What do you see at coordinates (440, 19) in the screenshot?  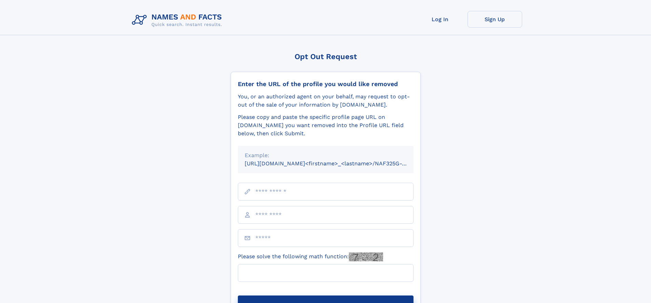 I see `a: Log In` at bounding box center [440, 19].